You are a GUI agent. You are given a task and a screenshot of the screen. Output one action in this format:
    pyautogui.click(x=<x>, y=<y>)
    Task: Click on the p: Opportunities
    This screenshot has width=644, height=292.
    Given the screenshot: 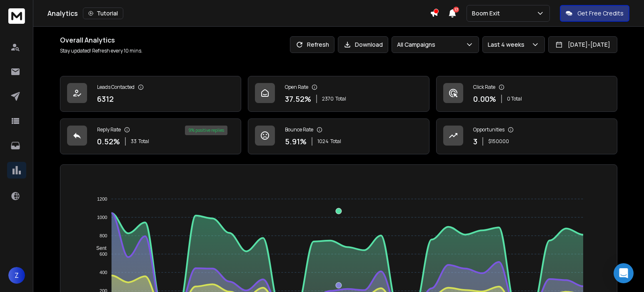 What is the action you would take?
    pyautogui.click(x=489, y=130)
    